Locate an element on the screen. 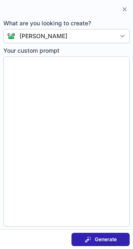  textarea: Your custom prompt is located at coordinates (67, 142).